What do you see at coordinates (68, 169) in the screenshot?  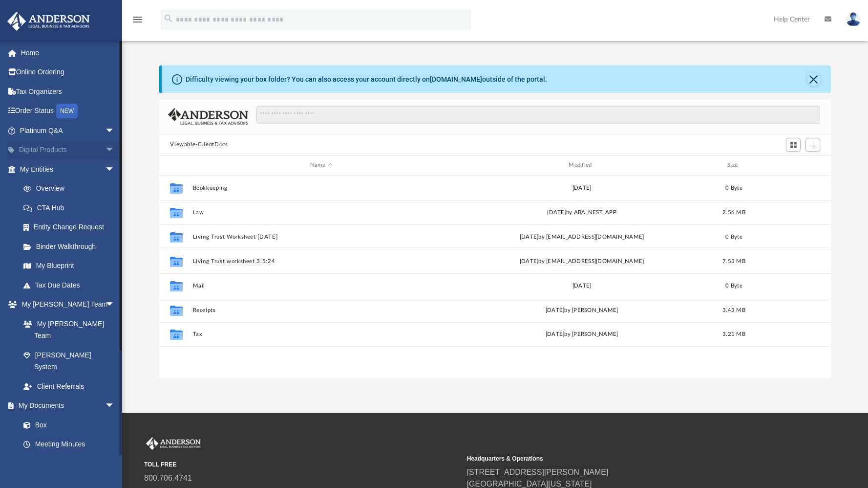 I see `a: My Entitiesarrow_drop_down` at bounding box center [68, 169].